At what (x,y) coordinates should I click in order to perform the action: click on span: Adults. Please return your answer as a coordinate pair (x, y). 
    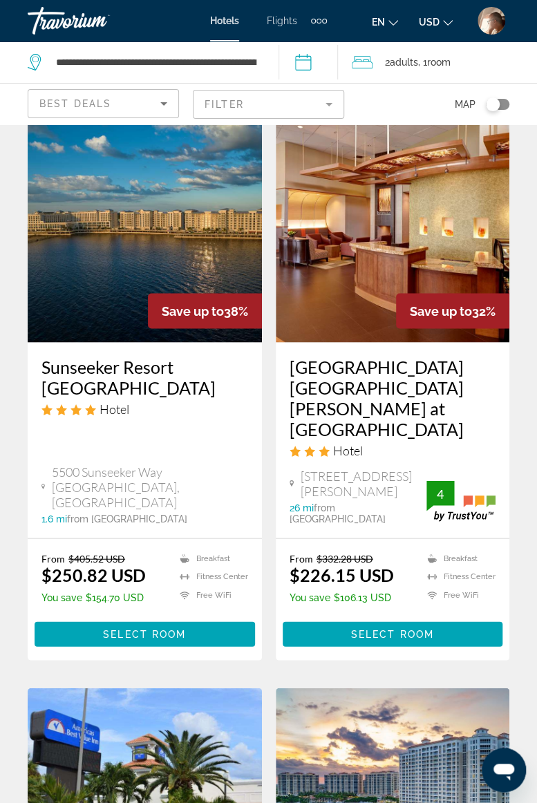
    Looking at the image, I should click on (403, 62).